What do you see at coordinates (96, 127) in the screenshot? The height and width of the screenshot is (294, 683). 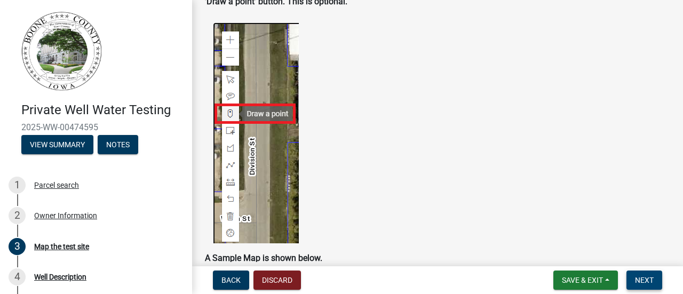 I see `span: 2025-WW-00474595` at bounding box center [96, 127].